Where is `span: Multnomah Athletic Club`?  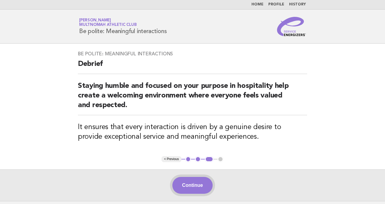
span: Multnomah Athletic Club is located at coordinates (108, 25).